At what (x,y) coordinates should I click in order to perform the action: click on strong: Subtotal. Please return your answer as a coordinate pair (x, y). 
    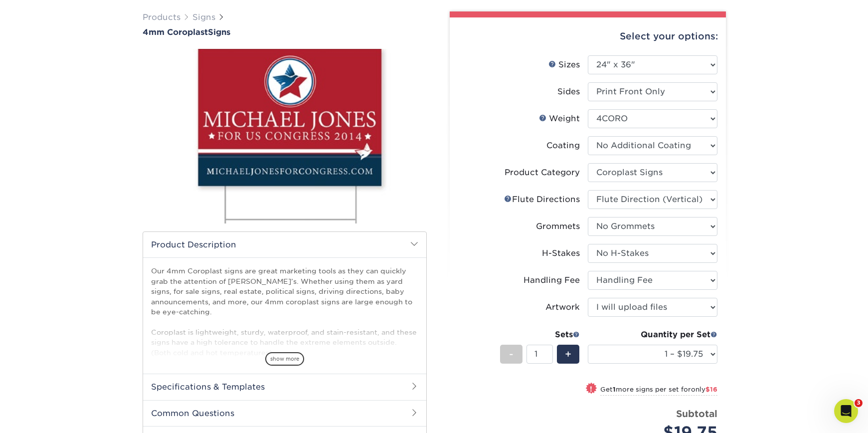
    Looking at the image, I should click on (697, 413).